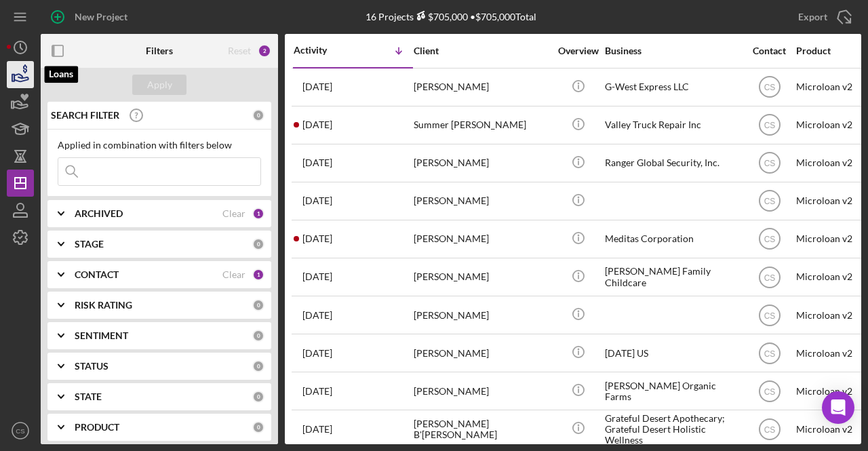 The height and width of the screenshot is (451, 868). Describe the element at coordinates (673, 429) in the screenshot. I see `div: Grateful Desert Apothecary; Grateful Desert Holistic Wellness` at that location.